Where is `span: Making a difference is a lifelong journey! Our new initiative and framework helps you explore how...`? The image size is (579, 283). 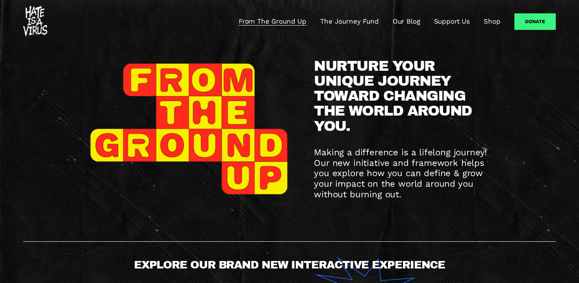 span: Making a difference is a lifelong journey! Our new initiative and framework helps you explore how... is located at coordinates (402, 173).